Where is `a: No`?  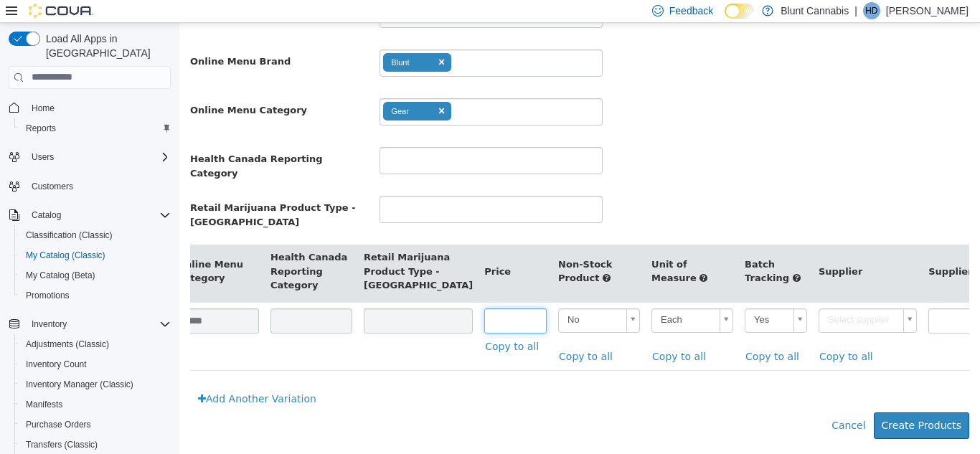
a: No is located at coordinates (419, 298).